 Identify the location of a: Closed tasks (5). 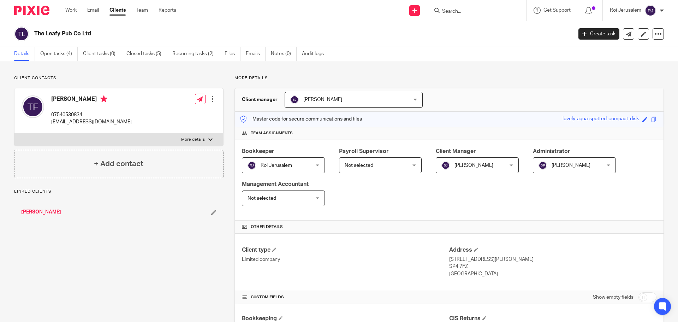
(147, 54).